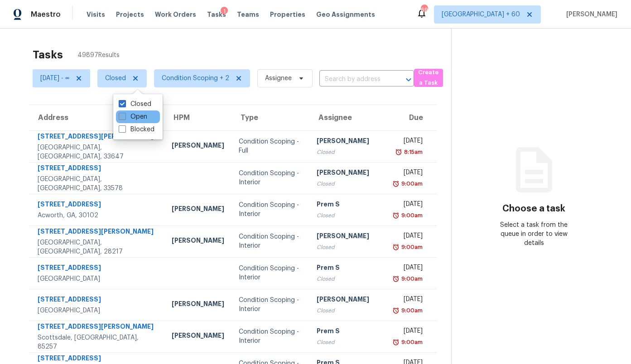 This screenshot has width=631, height=364. What do you see at coordinates (224, 11) in the screenshot?
I see `div: 1` at bounding box center [224, 11].